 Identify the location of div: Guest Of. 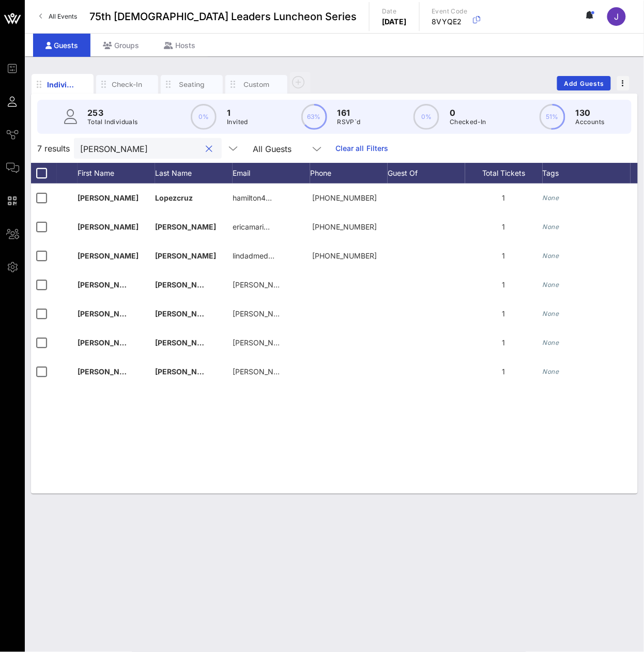
(427, 173).